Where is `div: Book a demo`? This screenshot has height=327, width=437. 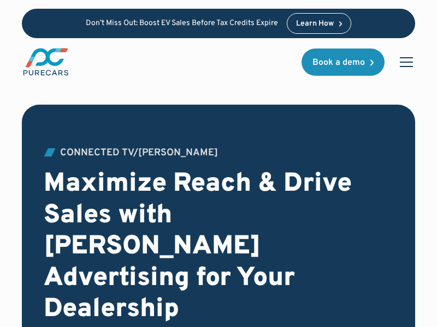
div: Book a demo is located at coordinates (338, 63).